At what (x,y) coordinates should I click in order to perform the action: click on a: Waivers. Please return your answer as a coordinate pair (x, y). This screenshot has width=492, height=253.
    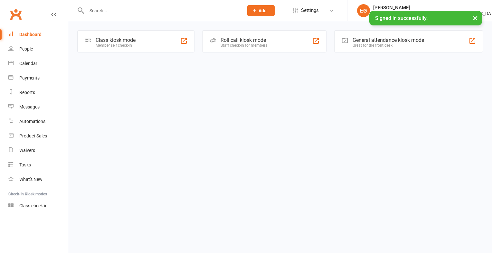
    Looking at the image, I should click on (38, 151).